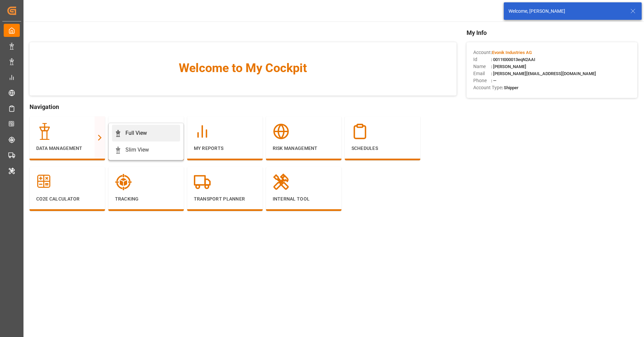  Describe the element at coordinates (487, 88) in the screenshot. I see `span: Account Type` at that location.